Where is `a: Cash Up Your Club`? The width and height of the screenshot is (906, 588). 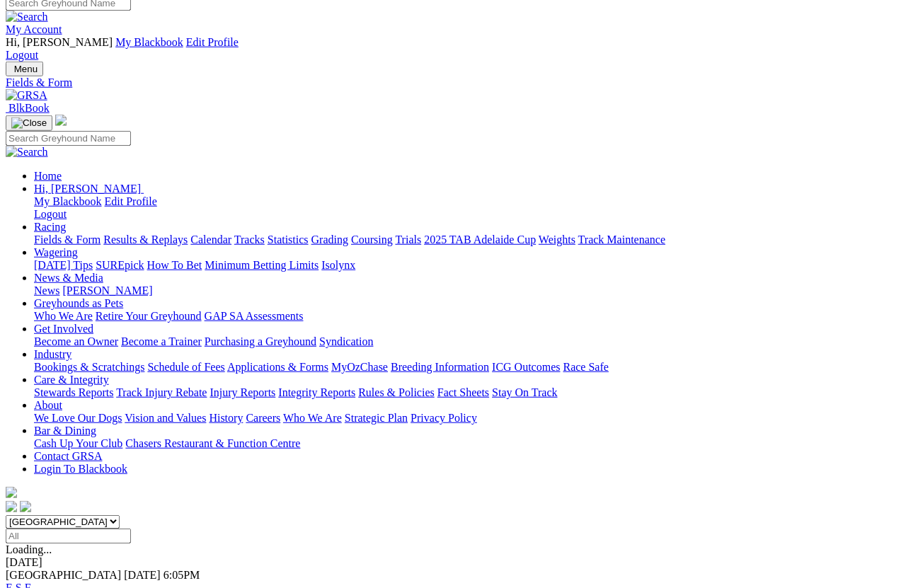 a: Cash Up Your Club is located at coordinates (77, 443).